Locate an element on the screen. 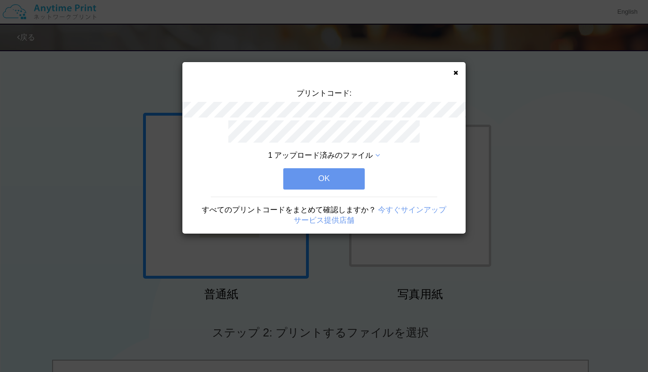 Image resolution: width=648 pixels, height=372 pixels. a: 今すぐサインアップ is located at coordinates (412, 209).